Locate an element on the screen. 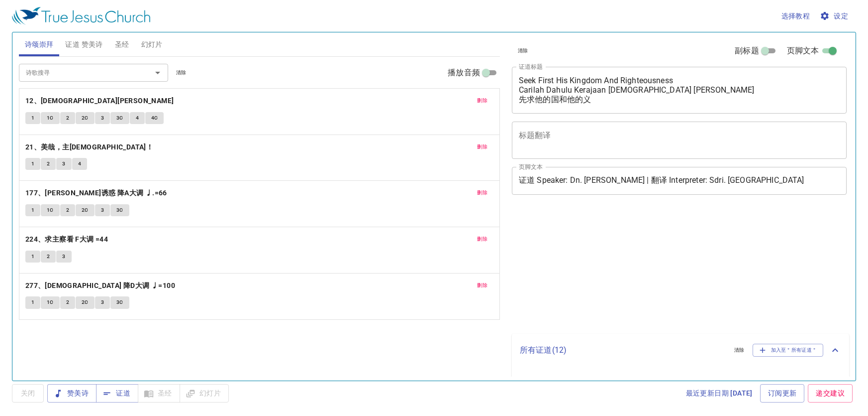 The width and height of the screenshot is (868, 416). b: 224、求主察看 F大调 =44 is located at coordinates (67, 239).